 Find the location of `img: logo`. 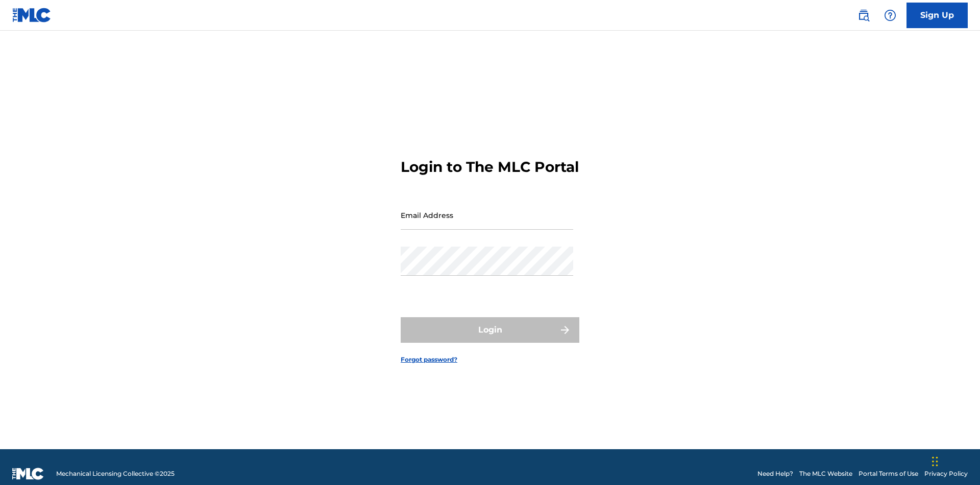

img: logo is located at coordinates (28, 473).